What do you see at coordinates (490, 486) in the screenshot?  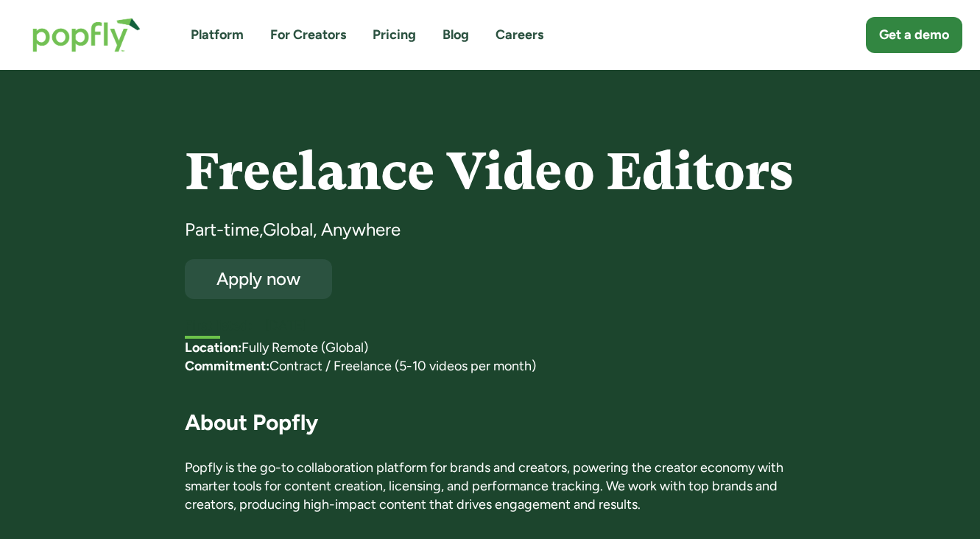 I see `p: Popfly is the go-to collaboration platform for brands and creators, powering the creator economy ...` at bounding box center [490, 486].